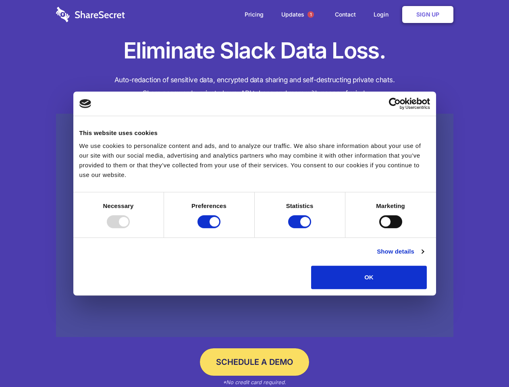 This screenshot has width=509, height=387. What do you see at coordinates (255, 161) in the screenshot?
I see `div: We use cookies to personalize content and ads, and to analyze our traffic. We also share informat...` at bounding box center [255, 161].